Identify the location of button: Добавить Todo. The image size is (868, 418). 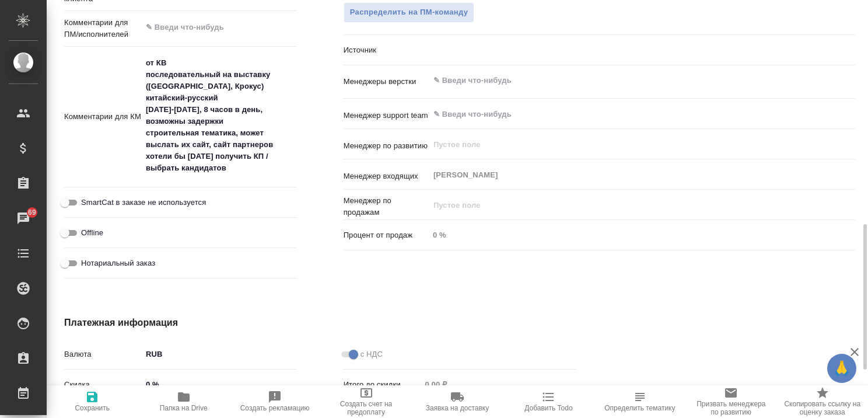
(548, 402).